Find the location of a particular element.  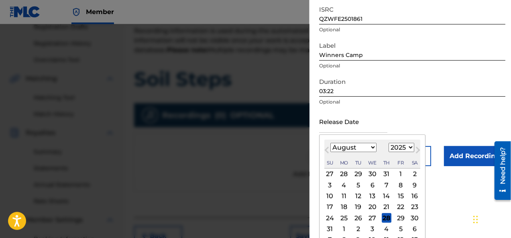

div: Choose Monday, August 18th, 2025 is located at coordinates (344, 207).